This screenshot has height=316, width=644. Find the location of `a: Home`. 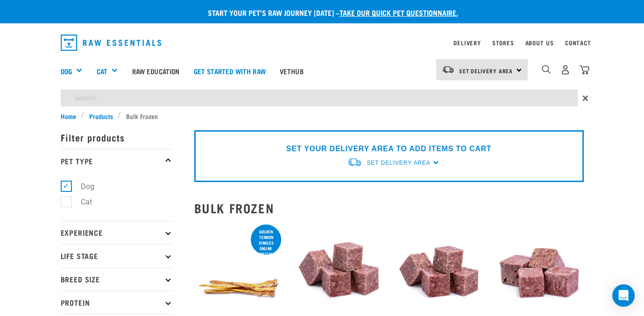

a: Home is located at coordinates (71, 116).